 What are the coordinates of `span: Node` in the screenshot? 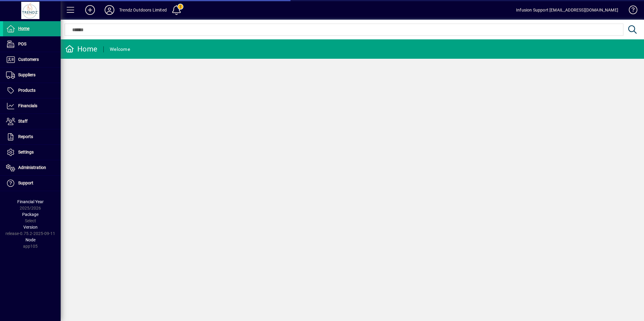 It's located at (30, 240).